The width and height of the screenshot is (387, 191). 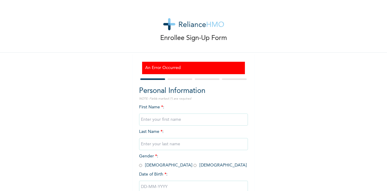 What do you see at coordinates (193, 119) in the screenshot?
I see `input: Enter your first name` at bounding box center [193, 119].